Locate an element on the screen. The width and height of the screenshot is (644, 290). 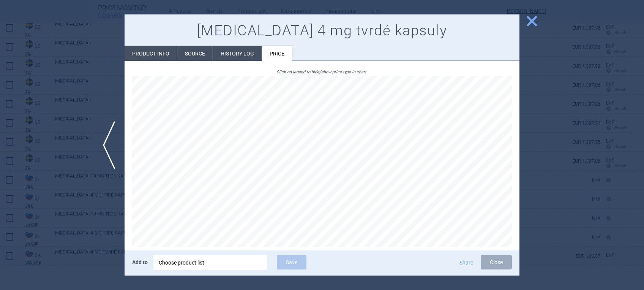
p: Add to is located at coordinates (140, 262).